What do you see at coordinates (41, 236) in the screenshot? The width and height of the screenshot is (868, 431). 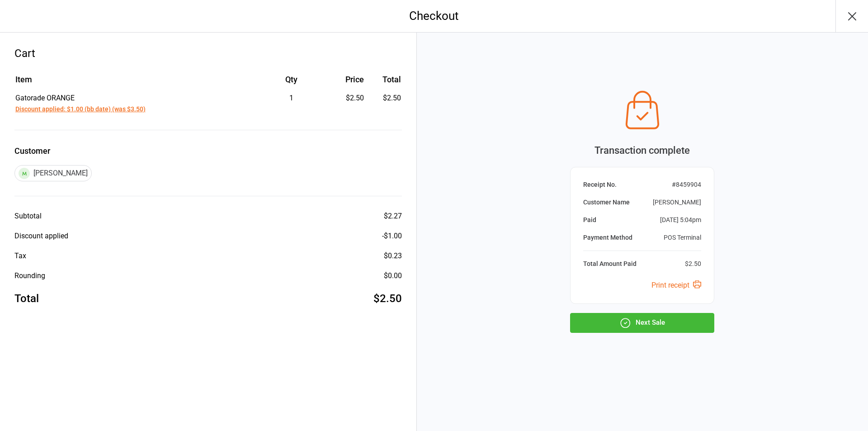 I see `div: Discount applied` at bounding box center [41, 236].